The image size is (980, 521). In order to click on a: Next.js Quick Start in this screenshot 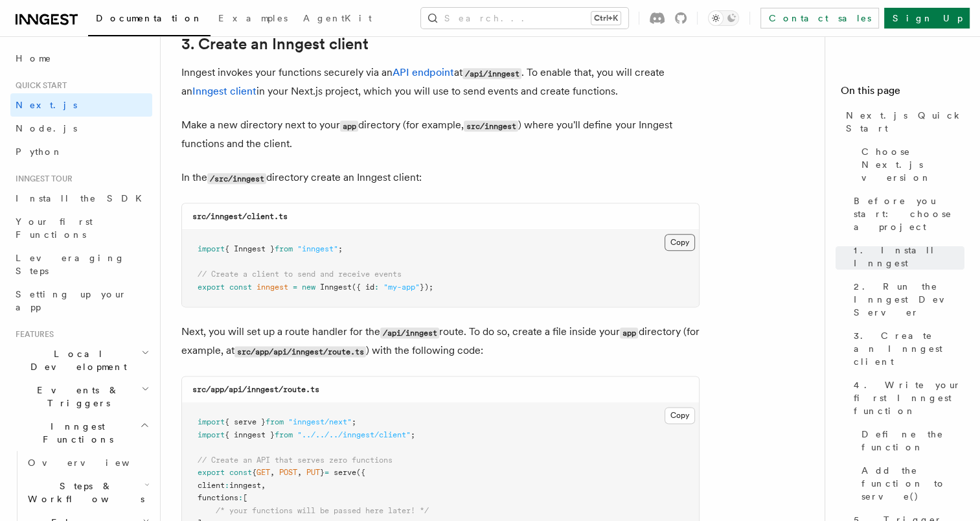, I will do `click(903, 122)`.